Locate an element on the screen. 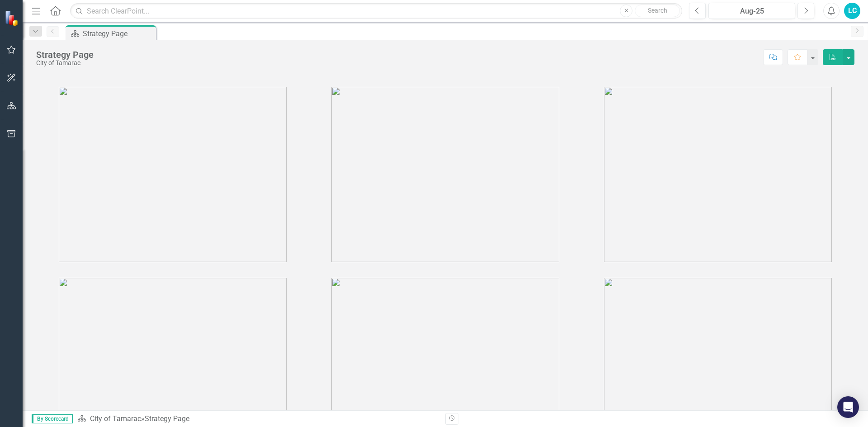  img: ClearPoint Strategy is located at coordinates (13, 18).